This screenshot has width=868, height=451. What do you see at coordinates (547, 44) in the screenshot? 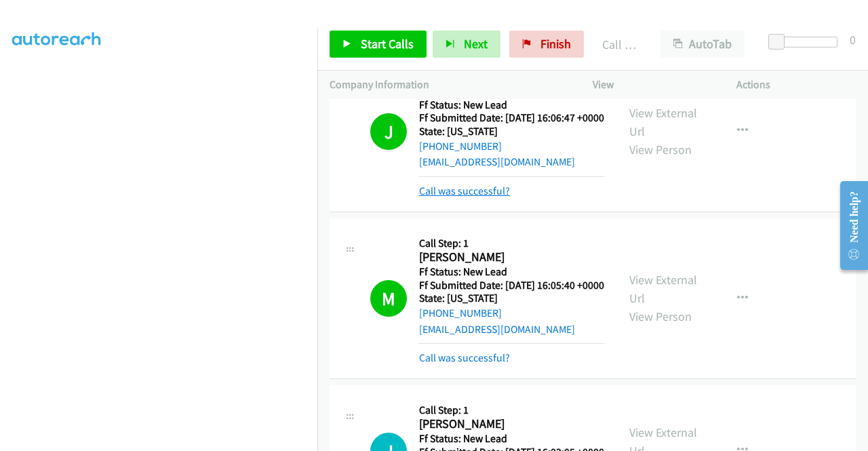
I see `a: Finish` at bounding box center [547, 44].